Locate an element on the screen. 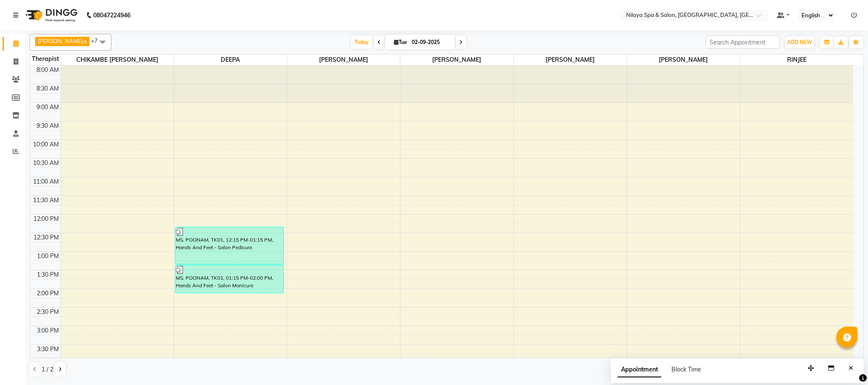  a: x is located at coordinates (85, 41).